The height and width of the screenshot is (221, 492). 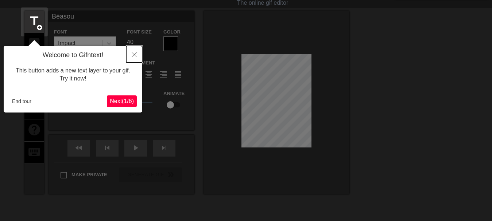 I want to click on button: End tour, so click(x=22, y=101).